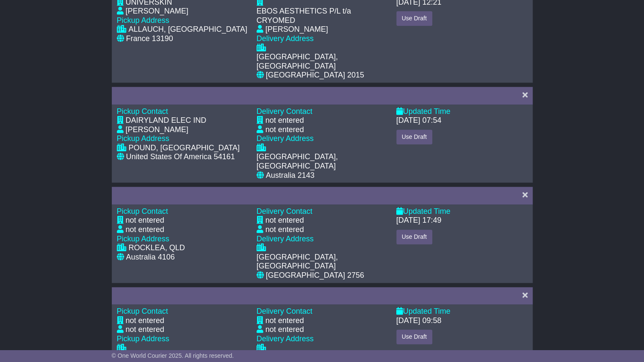 The height and width of the screenshot is (362, 644). Describe the element at coordinates (150, 257) in the screenshot. I see `div: Australia 4106` at that location.